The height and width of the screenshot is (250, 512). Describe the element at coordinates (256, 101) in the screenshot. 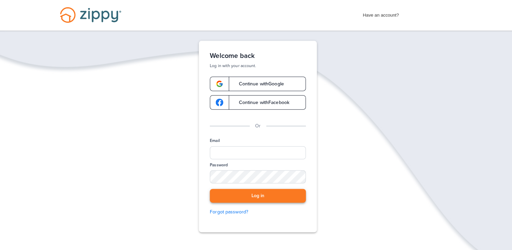

I see `a: google-logoContinue withFacebook` at that location.